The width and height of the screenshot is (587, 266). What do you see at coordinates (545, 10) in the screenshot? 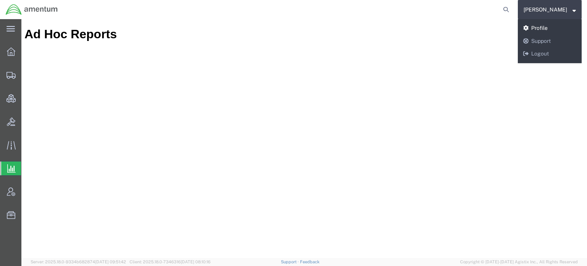
I see `span: Jason Champagne` at bounding box center [545, 10].